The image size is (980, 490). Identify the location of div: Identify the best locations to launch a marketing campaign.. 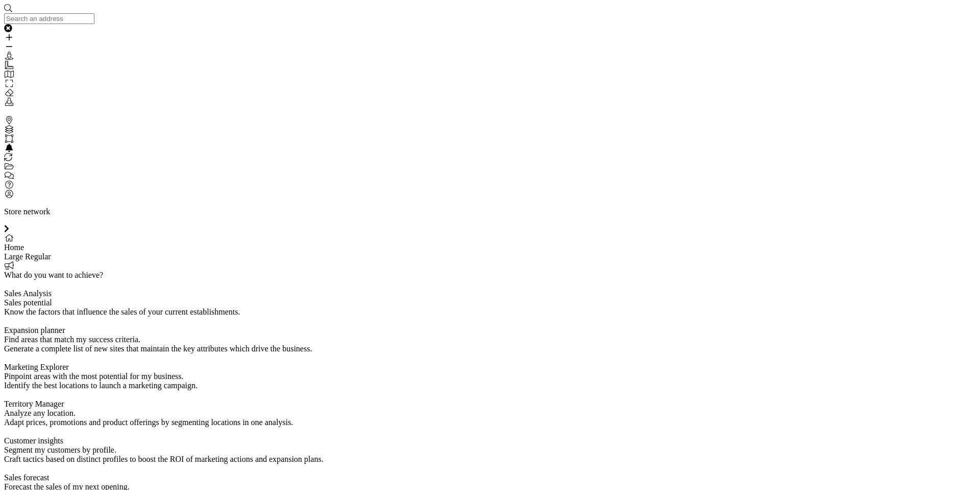
(490, 385).